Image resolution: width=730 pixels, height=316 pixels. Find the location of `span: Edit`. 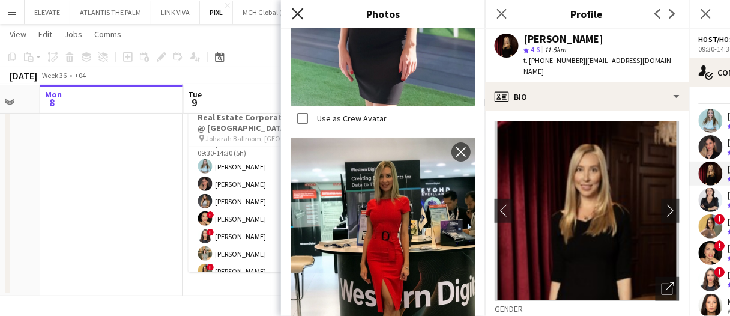

span: Edit is located at coordinates (45, 34).